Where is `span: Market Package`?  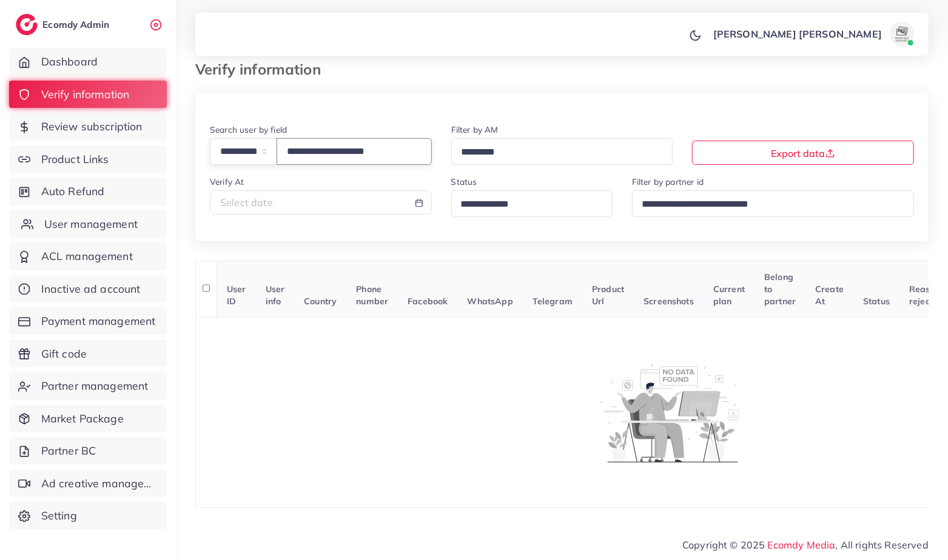 span: Market Package is located at coordinates (82, 419).